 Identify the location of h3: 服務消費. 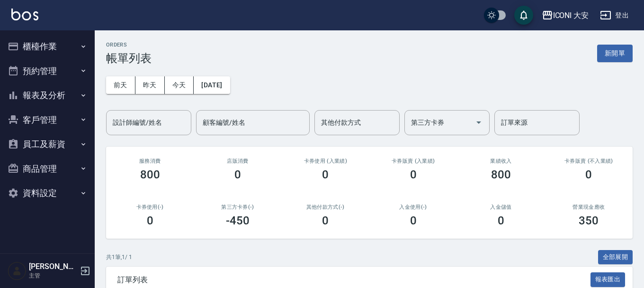
(150, 161).